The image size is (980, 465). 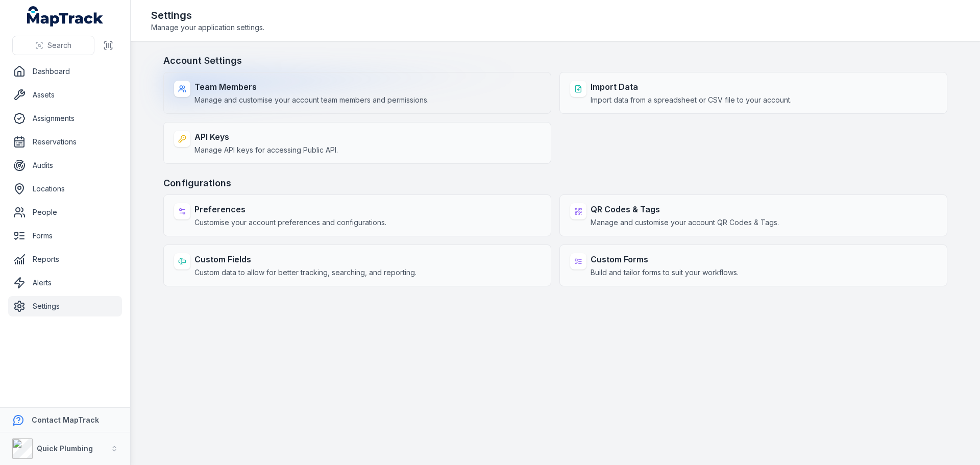 I want to click on span: Import data from a spreadsheet or CSV file to your account., so click(x=691, y=100).